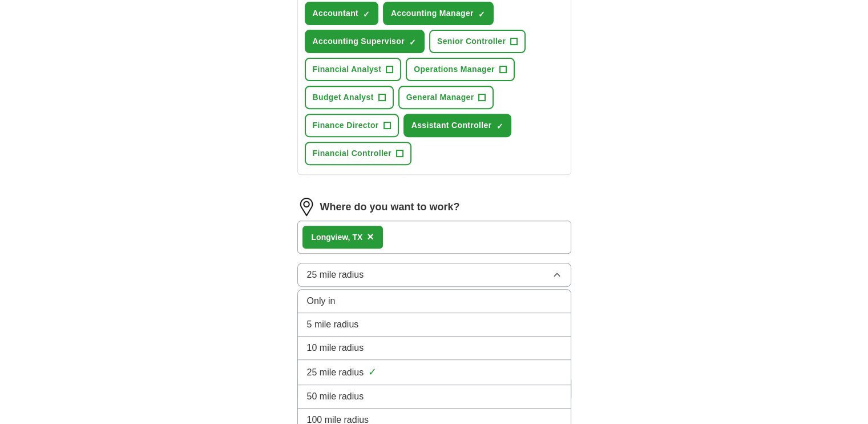 The width and height of the screenshot is (868, 424). Describe the element at coordinates (352, 125) in the screenshot. I see `button: Finance Director` at that location.